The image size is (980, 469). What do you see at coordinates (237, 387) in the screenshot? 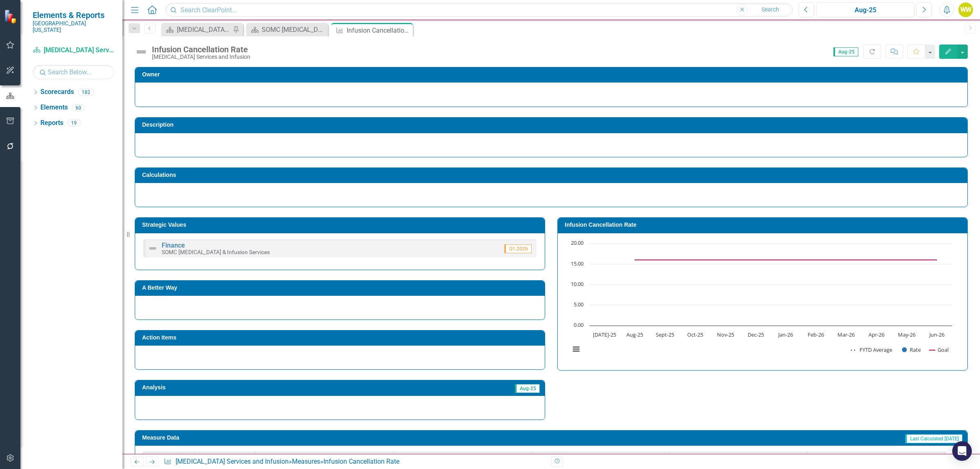
I see `h3: Analysis` at bounding box center [237, 387].